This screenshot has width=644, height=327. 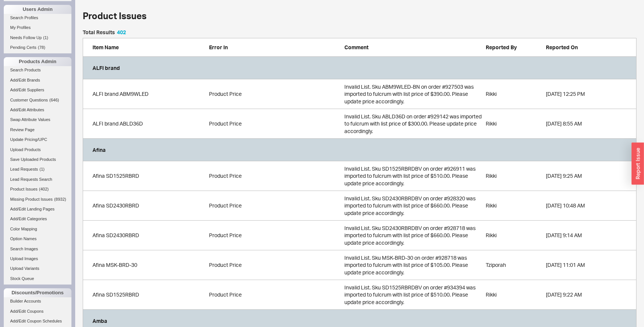 What do you see at coordinates (37, 28) in the screenshot?
I see `a: My Profiles` at bounding box center [37, 28].